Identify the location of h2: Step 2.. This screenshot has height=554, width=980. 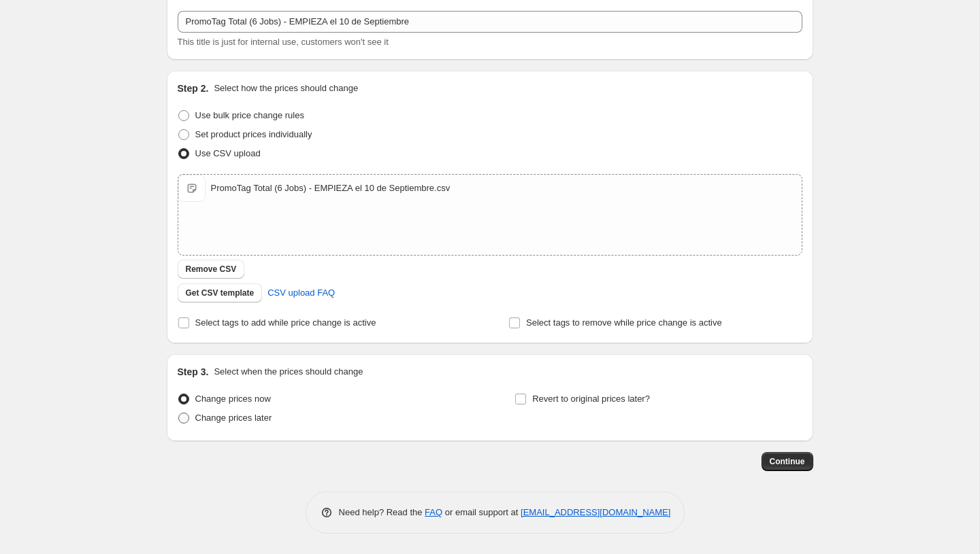
(193, 88).